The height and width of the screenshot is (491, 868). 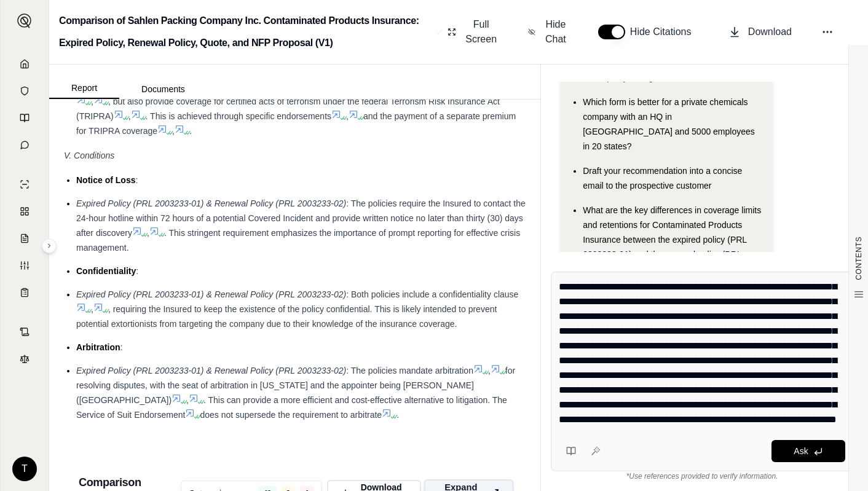 I want to click on span: Confidentiality, so click(x=106, y=271).